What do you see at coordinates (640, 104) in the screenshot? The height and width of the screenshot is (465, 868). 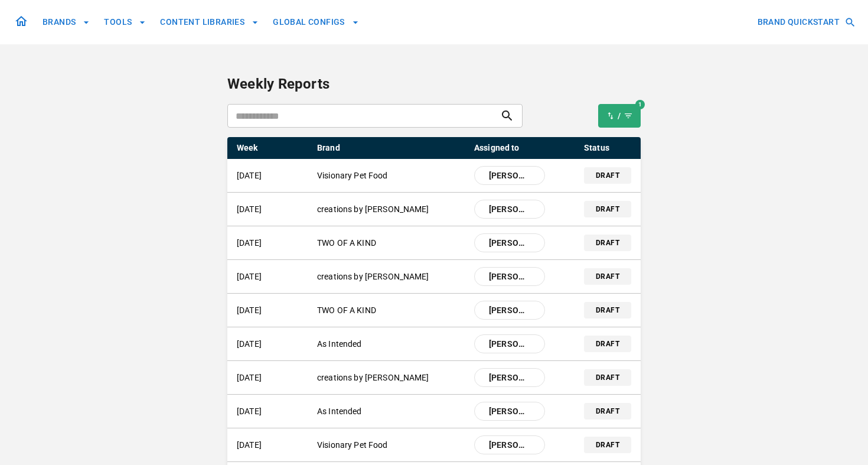 I see `div: 1` at bounding box center [640, 104].